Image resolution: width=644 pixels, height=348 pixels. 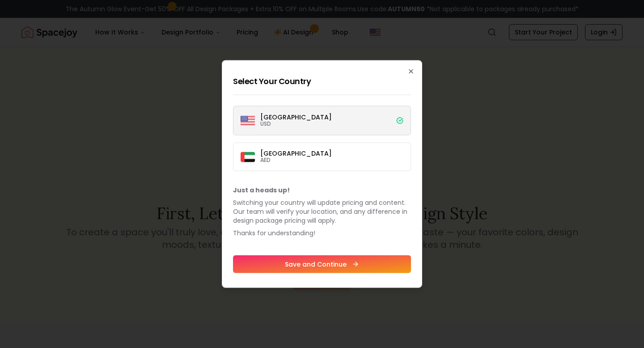 I want to click on b: Just a heads up!, so click(x=262, y=190).